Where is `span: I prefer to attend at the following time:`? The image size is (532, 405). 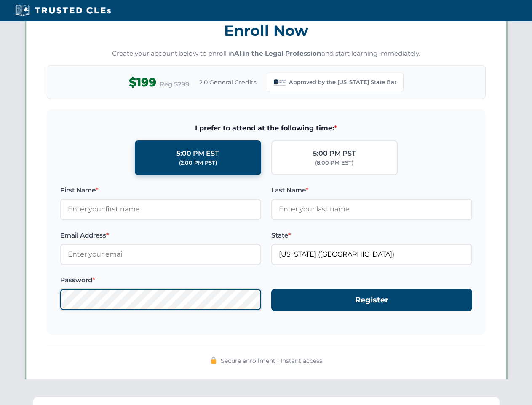
span: I prefer to attend at the following time: is located at coordinates (266, 128).